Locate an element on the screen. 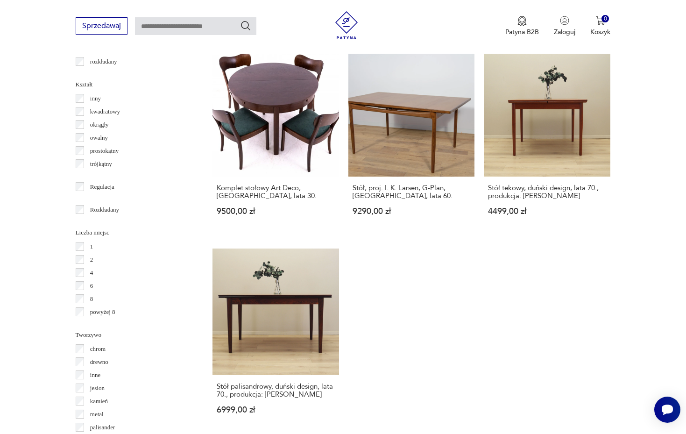 The image size is (686, 434). button: 0Koszyk is located at coordinates (600, 26).